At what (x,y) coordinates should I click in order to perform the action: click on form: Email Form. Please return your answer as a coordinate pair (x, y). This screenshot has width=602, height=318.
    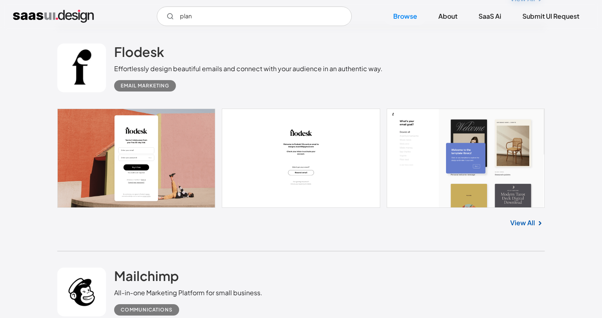
    Looking at the image, I should click on (254, 16).